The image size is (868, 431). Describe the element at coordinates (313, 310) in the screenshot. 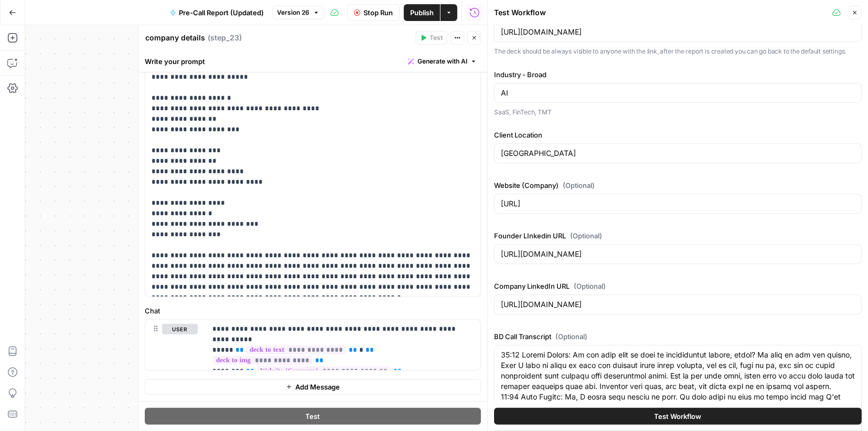

I see `label: Chat` at that location.